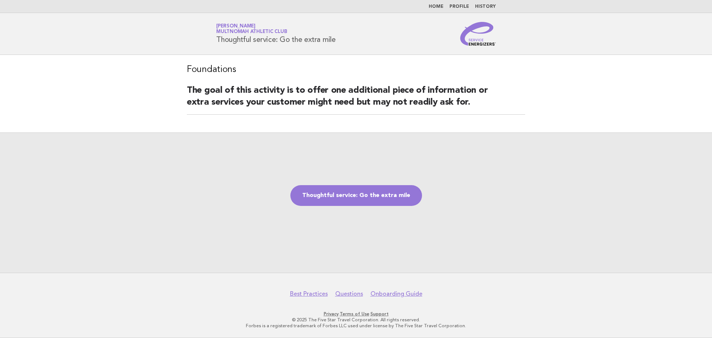 The height and width of the screenshot is (338, 712). I want to click on a: Thoughtful service: Go the extra mile, so click(356, 195).